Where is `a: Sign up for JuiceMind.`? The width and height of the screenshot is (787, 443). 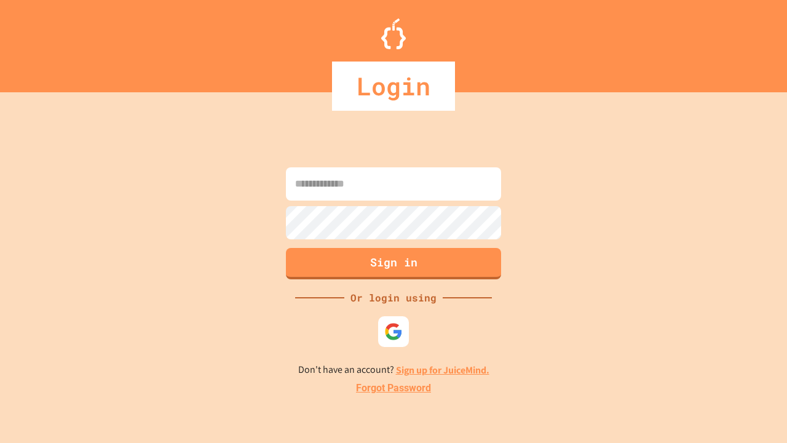
a: Sign up for JuiceMind. is located at coordinates (443, 370).